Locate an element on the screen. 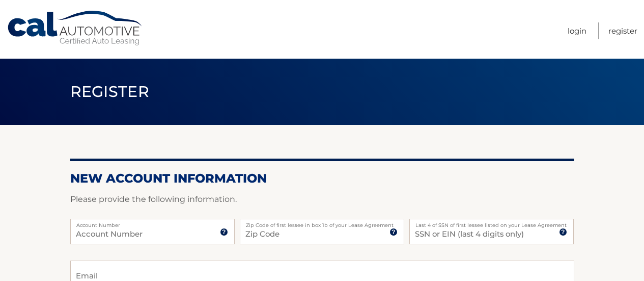 This screenshot has width=644, height=281. p: Please provide the following information. is located at coordinates (323, 199).